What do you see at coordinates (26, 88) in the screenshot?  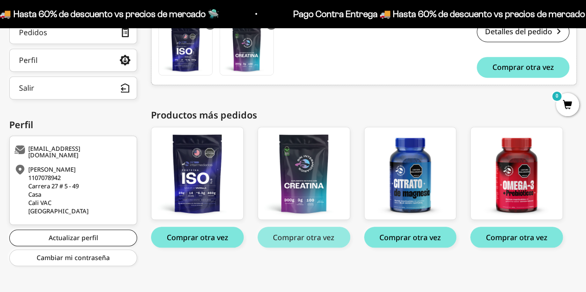 I see `div: Salir` at bounding box center [26, 88].